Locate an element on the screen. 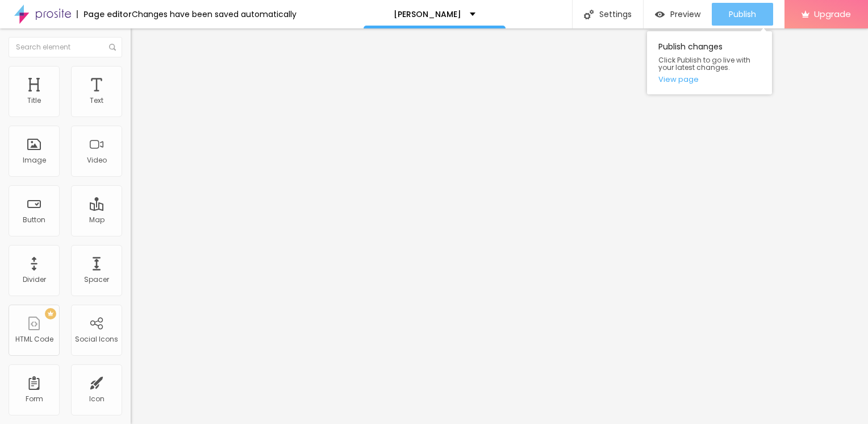 The width and height of the screenshot is (868, 424). div: Social Icons is located at coordinates (97, 339).